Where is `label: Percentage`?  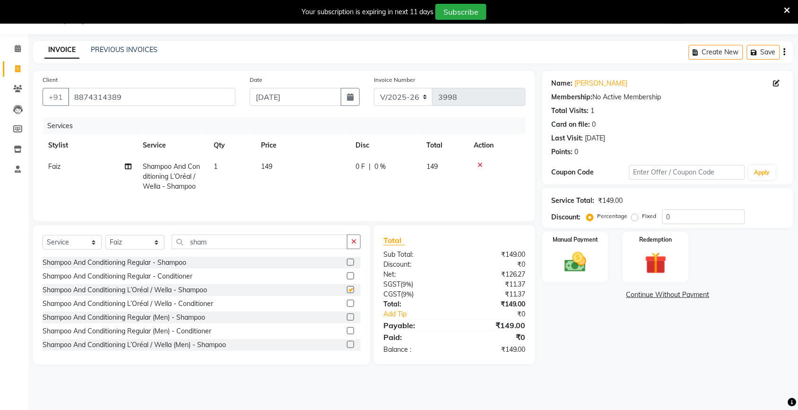 label: Percentage is located at coordinates (613, 216).